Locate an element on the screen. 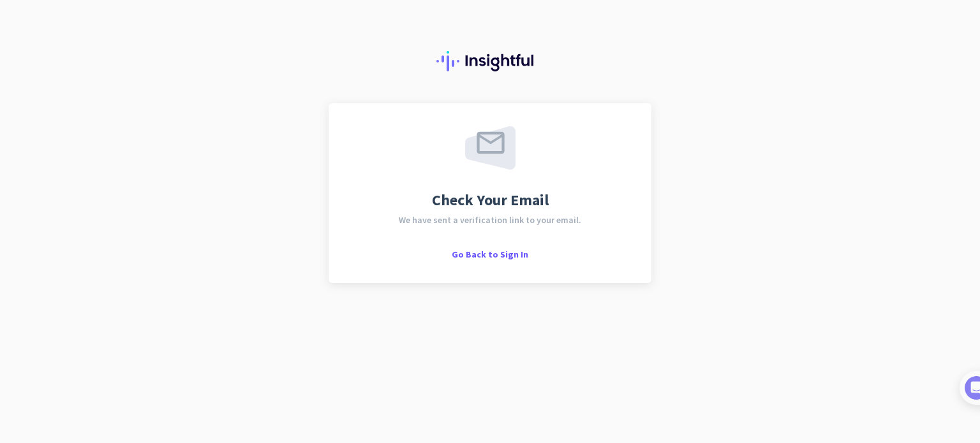  img: email-sent is located at coordinates (490, 148).